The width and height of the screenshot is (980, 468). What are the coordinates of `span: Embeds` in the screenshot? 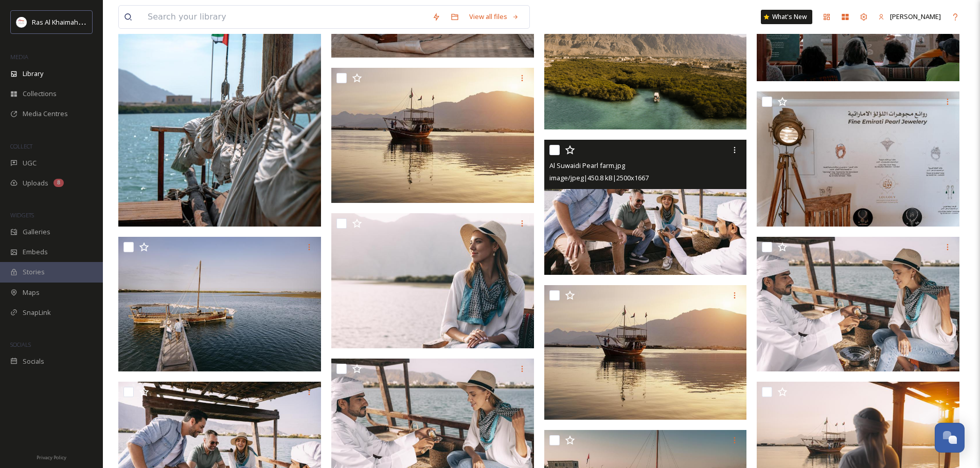 It's located at (35, 252).